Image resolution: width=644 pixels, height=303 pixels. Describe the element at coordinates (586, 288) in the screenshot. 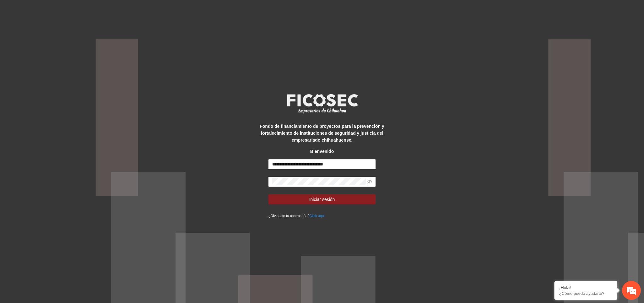

I see `div: ¡Hola!` at that location.